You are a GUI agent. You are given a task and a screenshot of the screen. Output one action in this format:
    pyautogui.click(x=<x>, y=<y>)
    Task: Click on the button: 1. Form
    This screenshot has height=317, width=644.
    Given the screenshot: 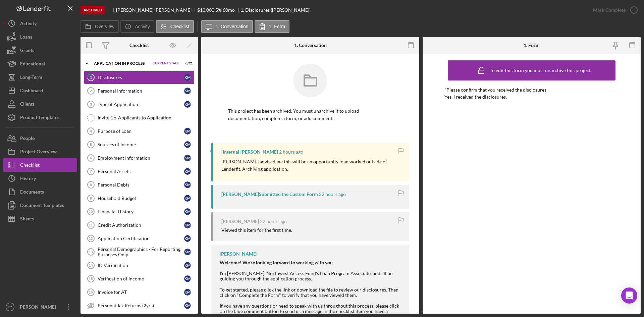 What is the action you would take?
    pyautogui.click(x=272, y=26)
    